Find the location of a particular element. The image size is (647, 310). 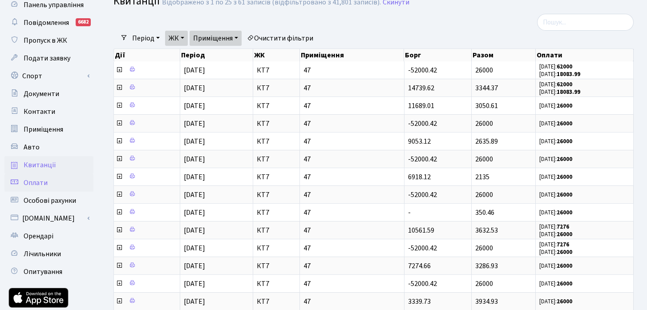

b: 62000 is located at coordinates (564, 84).